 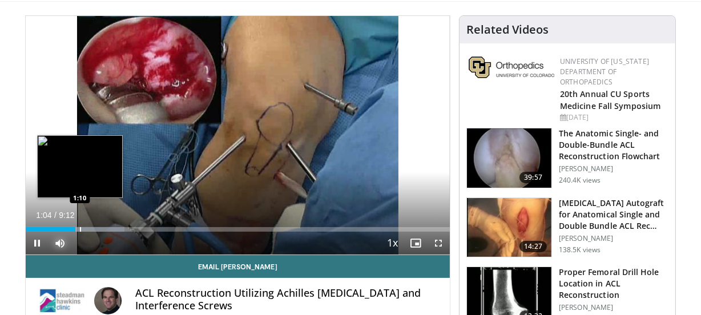 I want to click on div: Progress Bar, so click(x=238, y=230).